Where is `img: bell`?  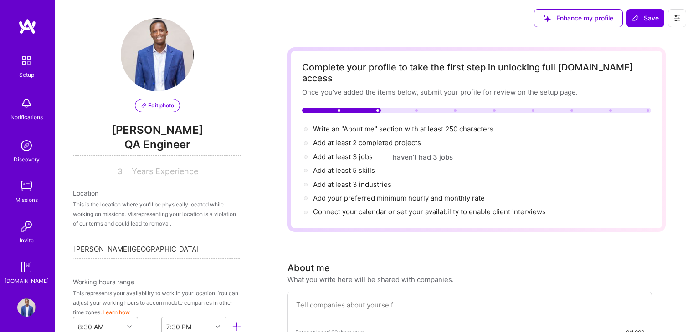 img: bell is located at coordinates (26, 103).